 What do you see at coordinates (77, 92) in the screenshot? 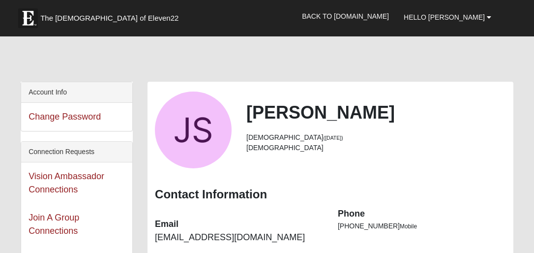
I see `div: Account Info` at bounding box center [77, 92].